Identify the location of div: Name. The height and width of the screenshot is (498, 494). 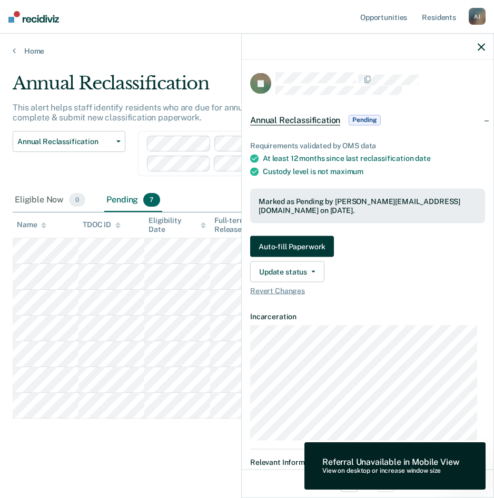
(32, 225).